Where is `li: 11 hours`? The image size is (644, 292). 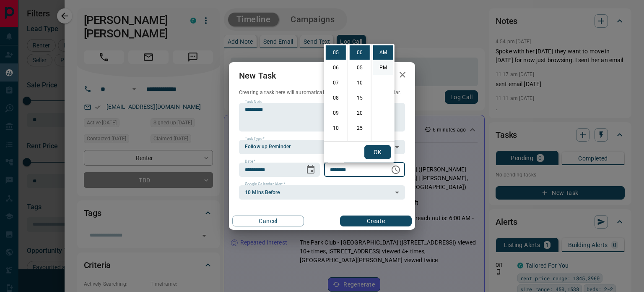 li: 11 hours is located at coordinates (336, 143).